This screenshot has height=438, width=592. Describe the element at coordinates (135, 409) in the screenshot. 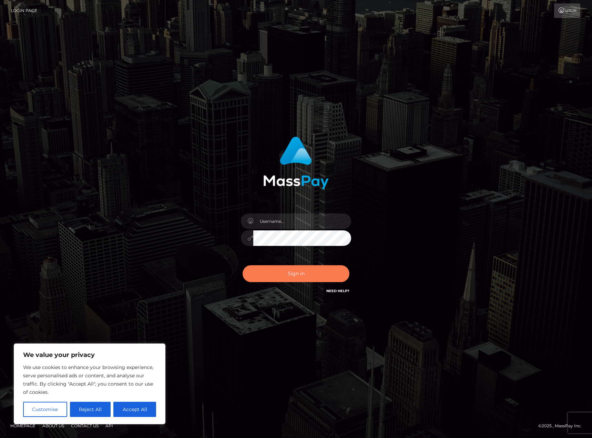

I see `button: Accept All` at that location.